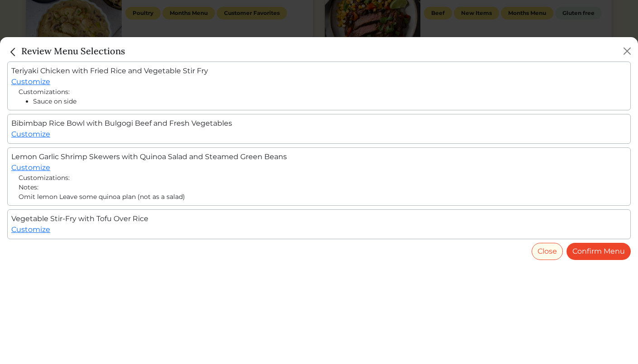 The image size is (638, 364). Describe the element at coordinates (326, 101) in the screenshot. I see `li: Sauce on side` at that location.